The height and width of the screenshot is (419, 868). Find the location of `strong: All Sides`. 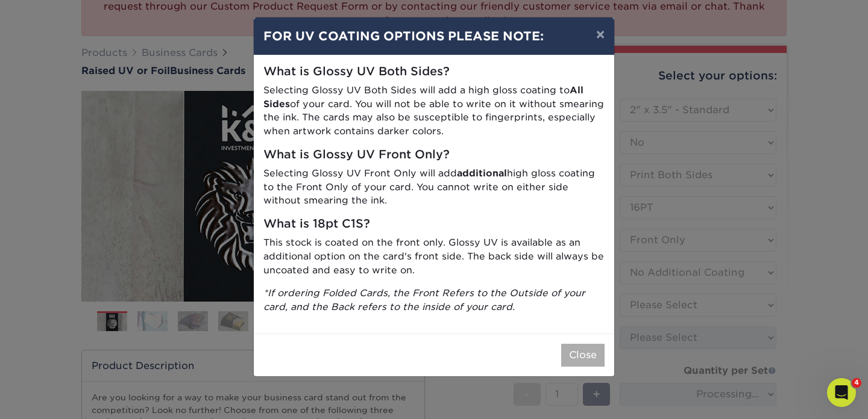

strong: All Sides is located at coordinates (423, 97).